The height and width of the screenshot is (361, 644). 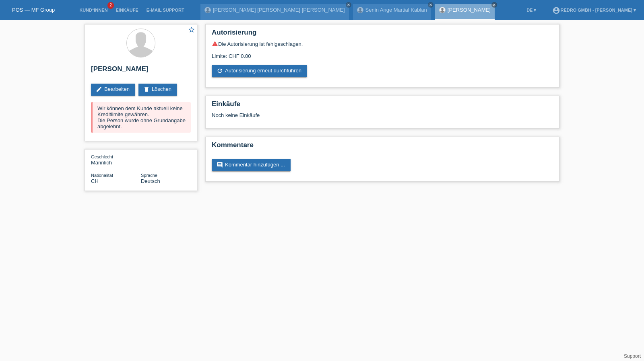 What do you see at coordinates (382, 147) in the screenshot?
I see `h2: Kommentare` at bounding box center [382, 147].